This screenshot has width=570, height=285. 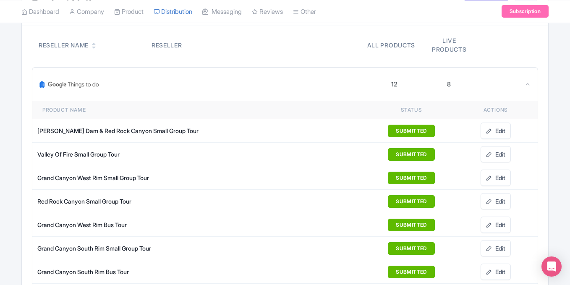 I want to click on div: Grand Canyon West Rim Small Group Tour, so click(x=161, y=177).